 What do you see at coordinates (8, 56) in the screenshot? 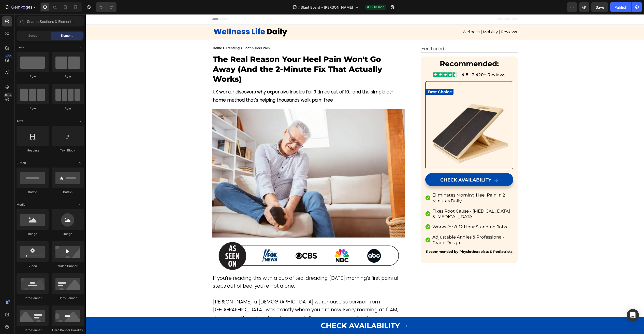
I see `div: 450` at bounding box center [8, 56].